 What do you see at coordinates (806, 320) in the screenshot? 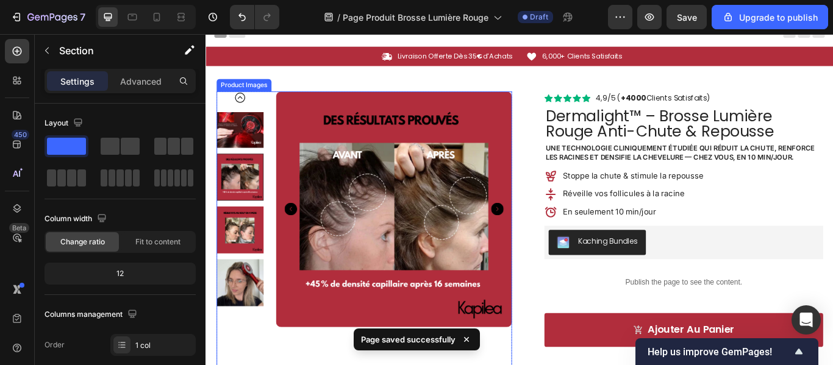
I see `div: Open Intercom Messenger` at bounding box center [806, 320].